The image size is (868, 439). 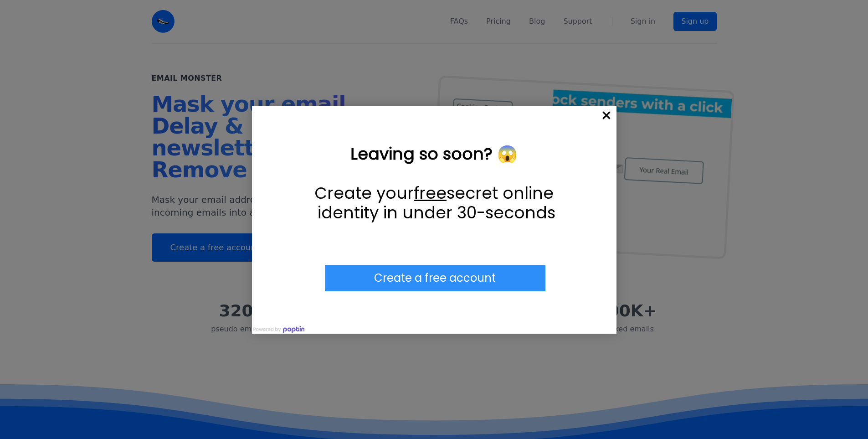 What do you see at coordinates (279, 329) in the screenshot?
I see `img: Powered by poptin` at bounding box center [279, 329].